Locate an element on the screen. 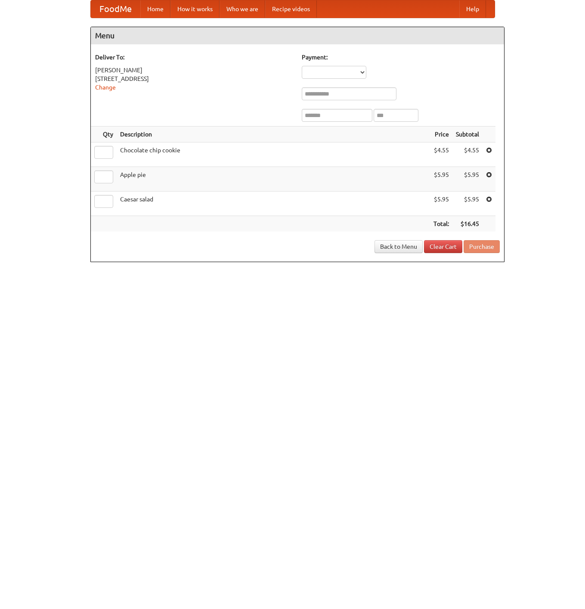 This screenshot has width=585, height=609. h5: Payment: is located at coordinates (400, 57).